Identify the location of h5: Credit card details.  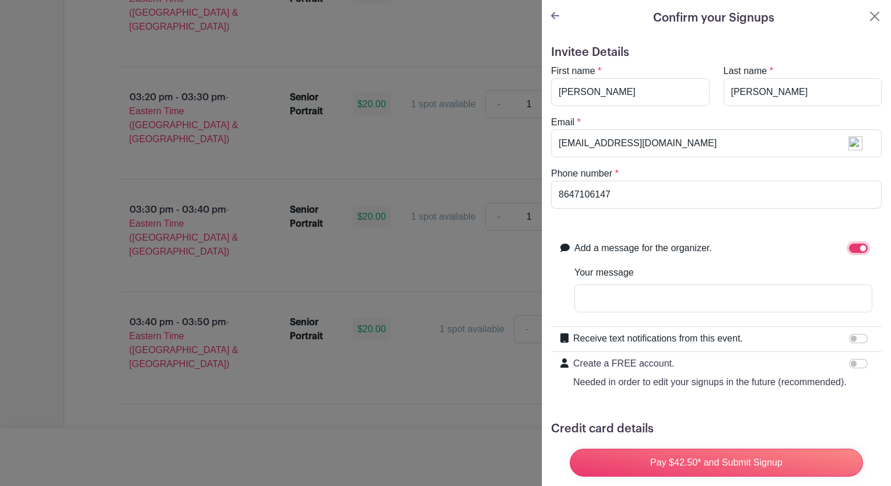
(716, 429).